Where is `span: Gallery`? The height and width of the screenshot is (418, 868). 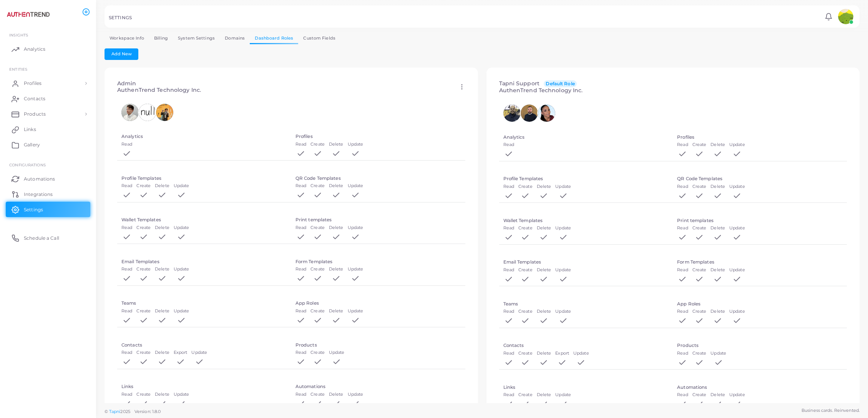 span: Gallery is located at coordinates (32, 145).